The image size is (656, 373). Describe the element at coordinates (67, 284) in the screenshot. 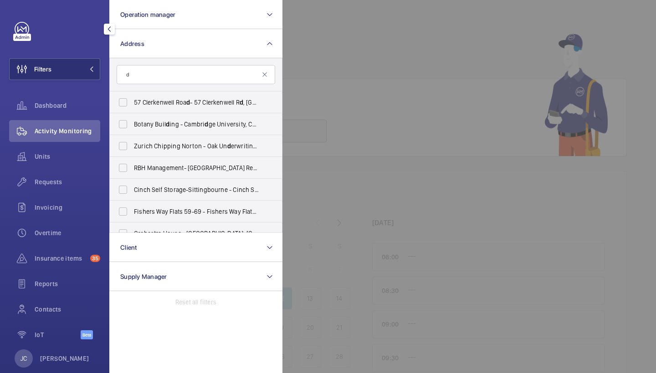

I see `span: Reports` at that location.